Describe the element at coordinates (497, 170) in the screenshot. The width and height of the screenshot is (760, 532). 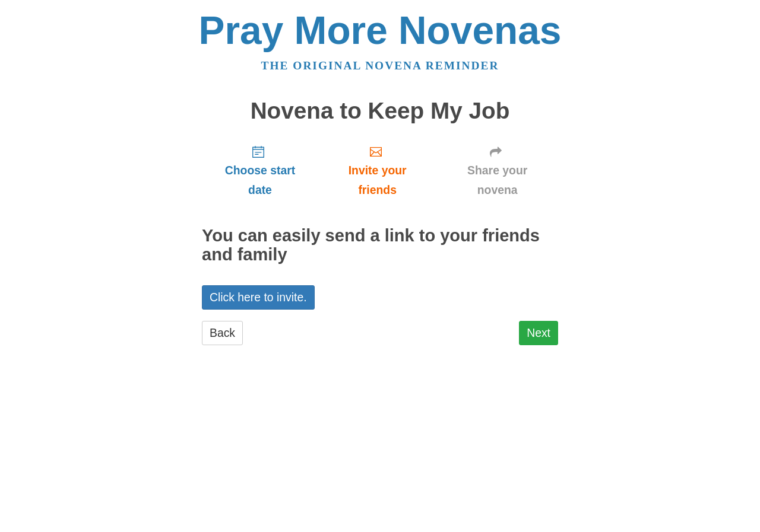
I see `a: Share your novena` at that location.